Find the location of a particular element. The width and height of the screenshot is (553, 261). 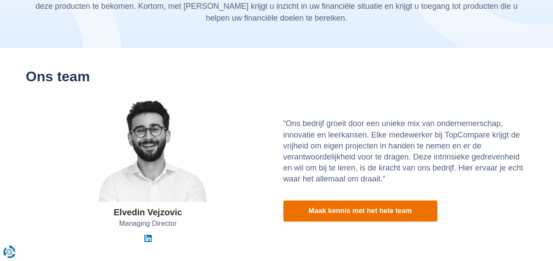

p: “Ons bedrijf groeit door een unieke mix van ondernemerschap, innovatie en leerkansen. Elke medewe... is located at coordinates (405, 151).